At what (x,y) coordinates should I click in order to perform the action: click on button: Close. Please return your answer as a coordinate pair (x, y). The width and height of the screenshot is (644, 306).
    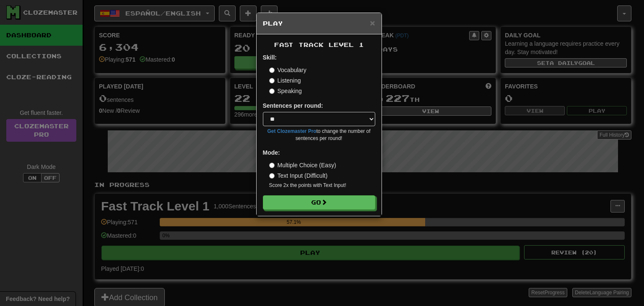
    Looking at the image, I should click on (372, 23).